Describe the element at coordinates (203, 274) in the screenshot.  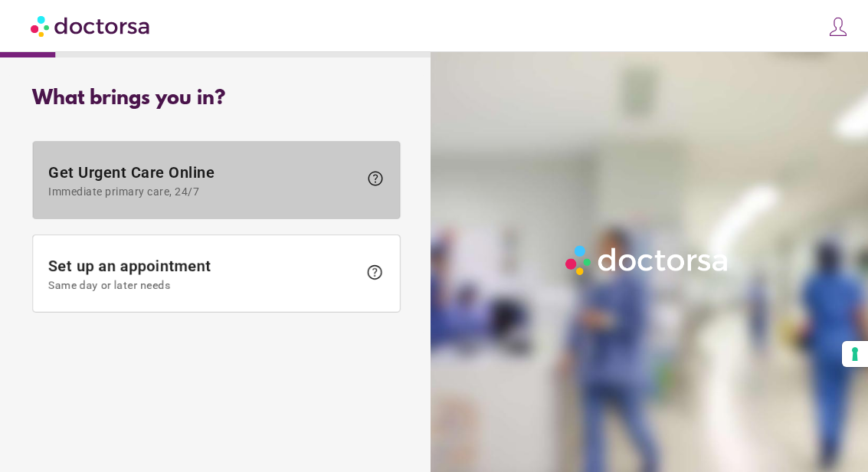
I see `span: Set up an appointment` at that location.